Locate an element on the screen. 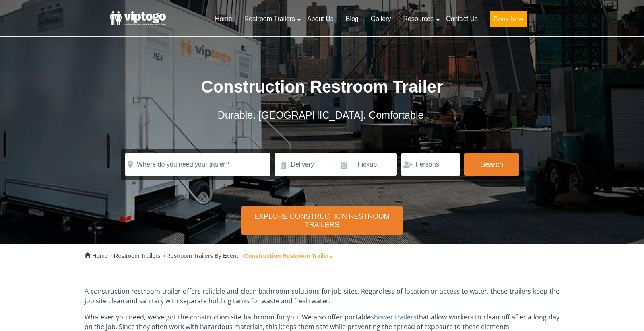 This screenshot has width=644, height=331. a: shower trailers is located at coordinates (394, 317).